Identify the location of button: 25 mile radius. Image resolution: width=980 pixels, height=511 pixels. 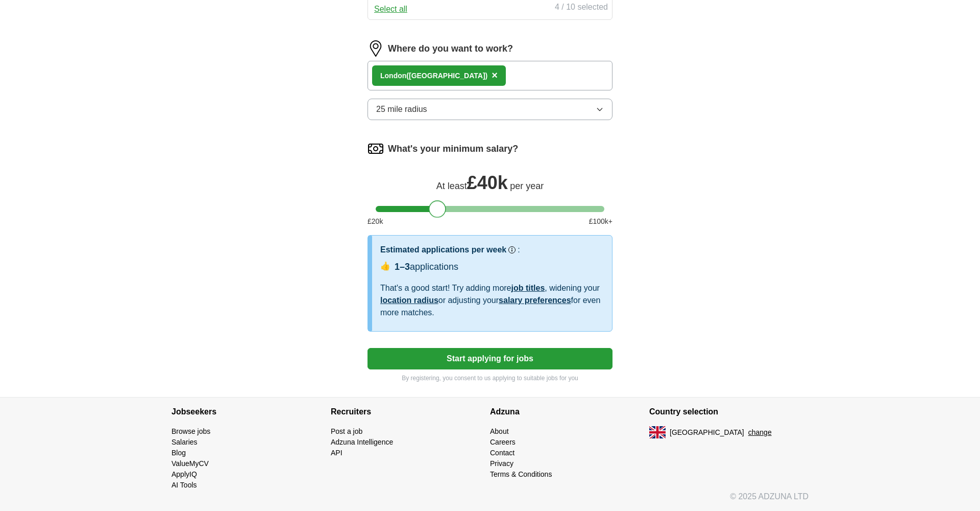
(490, 109).